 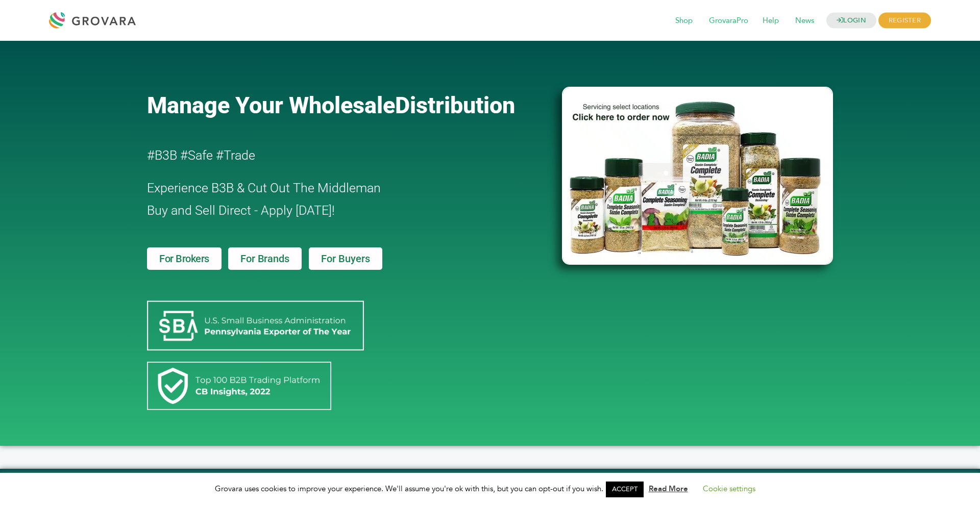 I want to click on h2: #B3B #Safe #Trade, so click(x=325, y=155).